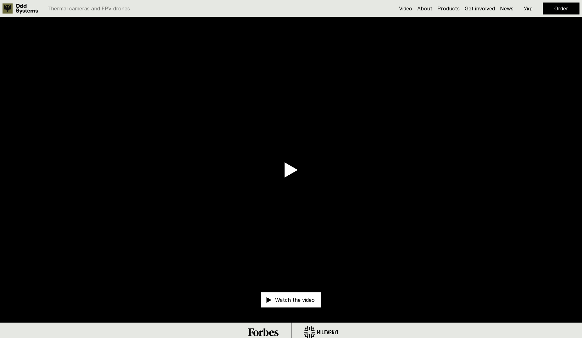 The width and height of the screenshot is (582, 338). What do you see at coordinates (448, 8) in the screenshot?
I see `a: Products` at bounding box center [448, 8].